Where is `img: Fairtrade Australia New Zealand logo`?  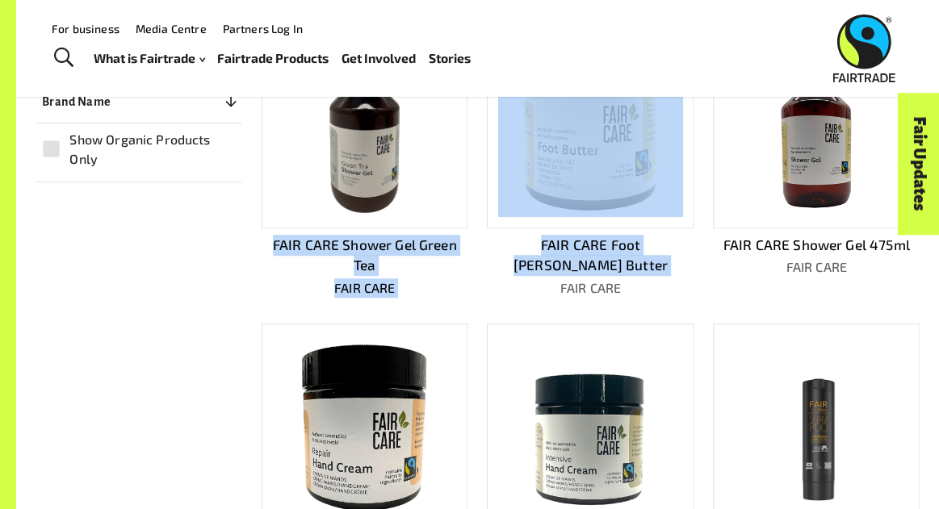
img: Fairtrade Australia New Zealand logo is located at coordinates (864, 48).